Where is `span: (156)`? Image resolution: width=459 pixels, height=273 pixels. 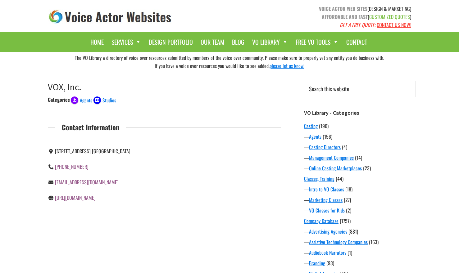 span: (156) is located at coordinates (327, 137).